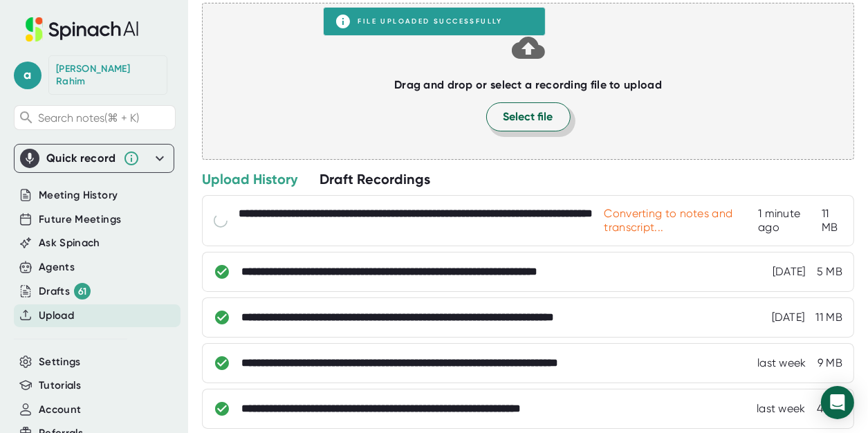  What do you see at coordinates (789, 272) in the screenshot?
I see `div: 8/24/2025, 10:14:11 PM` at bounding box center [789, 272].